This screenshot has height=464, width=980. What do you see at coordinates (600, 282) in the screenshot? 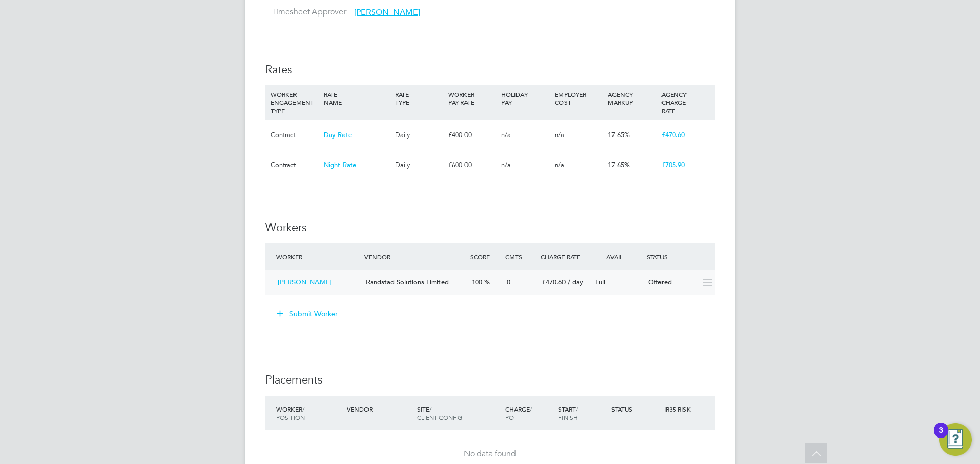
I see `span: Full` at bounding box center [600, 282].